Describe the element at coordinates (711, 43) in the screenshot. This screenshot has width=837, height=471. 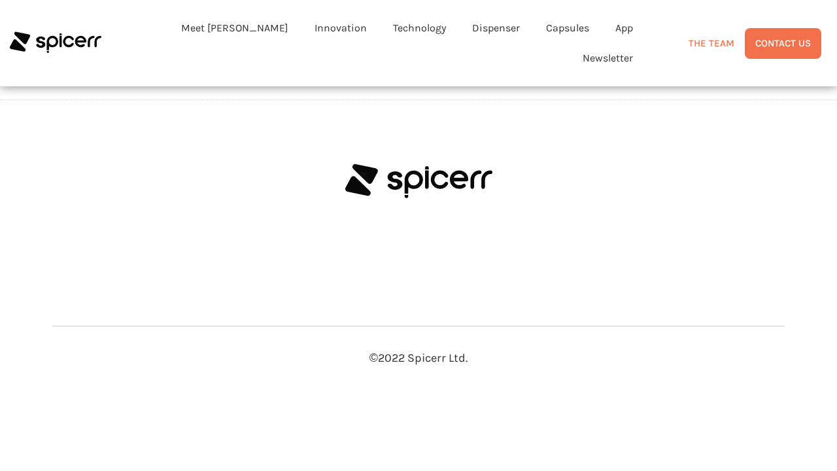
I see `a: THE TEAM` at that location.